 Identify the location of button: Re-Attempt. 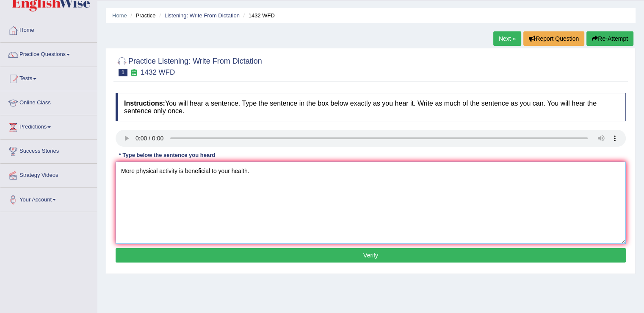
(609, 38).